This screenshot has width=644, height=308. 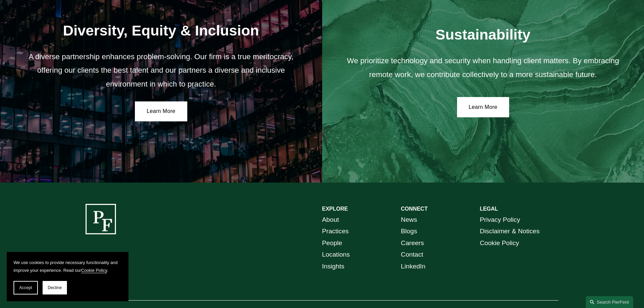 I want to click on p: A diverse partnership enhances problem-solving. Our firm is a true meritocracy, offering our clie..., so click(x=161, y=71).